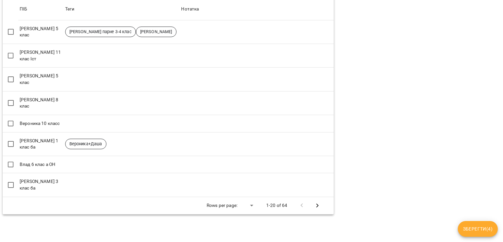  I want to click on div: ПІБ, so click(23, 9).